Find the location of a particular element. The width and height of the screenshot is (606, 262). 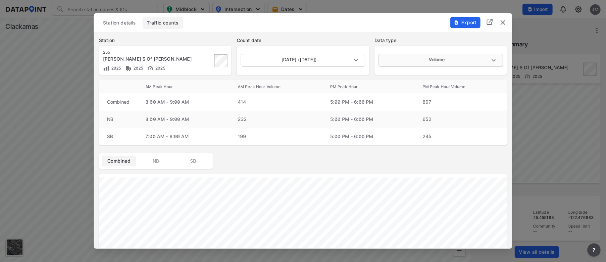

th: AM Peak Hour Volume is located at coordinates (276, 87).